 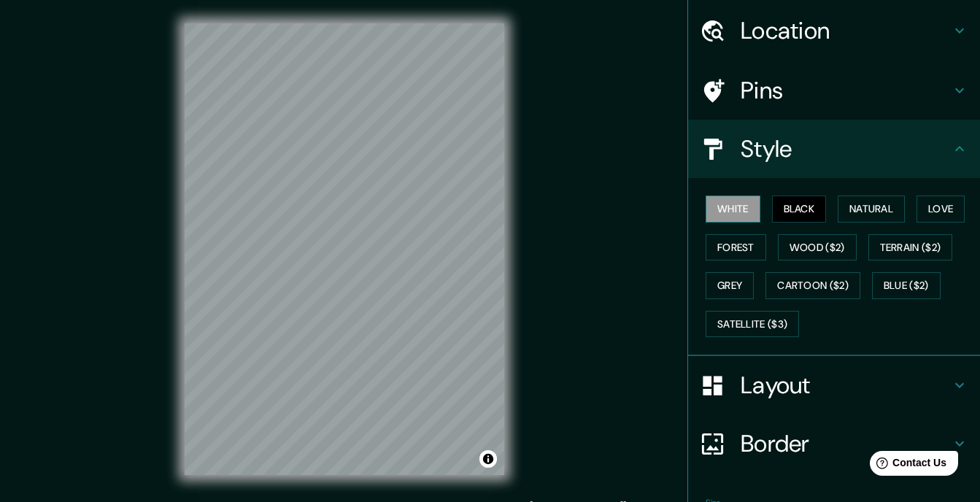 I want to click on h4: Pins, so click(x=846, y=91).